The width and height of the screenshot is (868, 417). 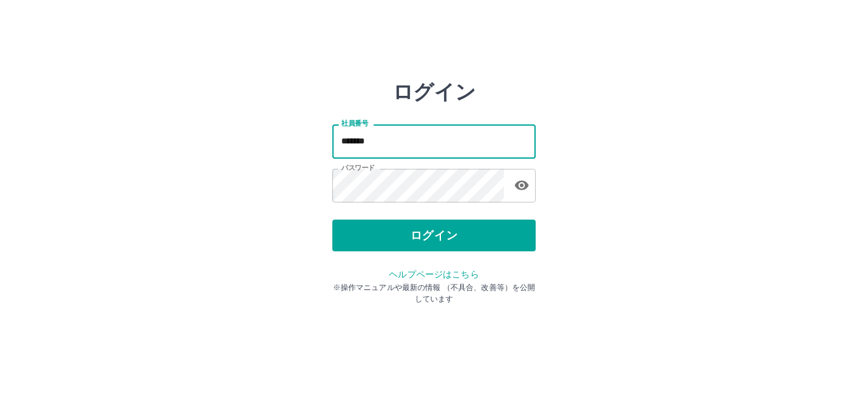 I want to click on p: ※操作マニュアルや最新の情報 （不具合、改善等）を公開しています, so click(x=434, y=294).